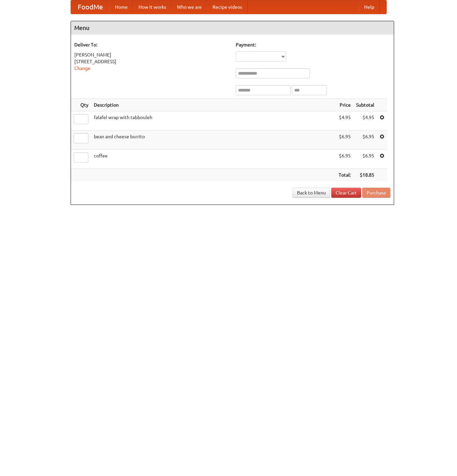 The width and height of the screenshot is (457, 476). What do you see at coordinates (345, 105) in the screenshot?
I see `th: Price` at bounding box center [345, 105].